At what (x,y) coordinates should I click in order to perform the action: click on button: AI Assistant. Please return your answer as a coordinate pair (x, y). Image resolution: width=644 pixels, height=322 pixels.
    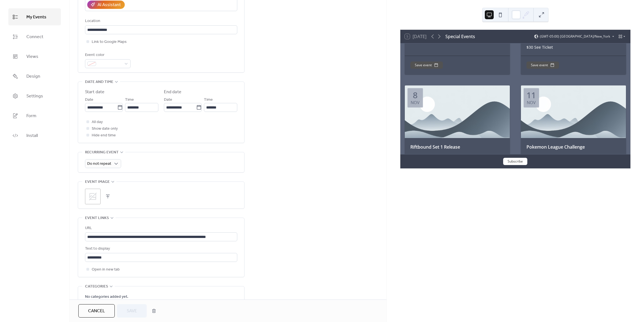
    Looking at the image, I should click on (106, 5).